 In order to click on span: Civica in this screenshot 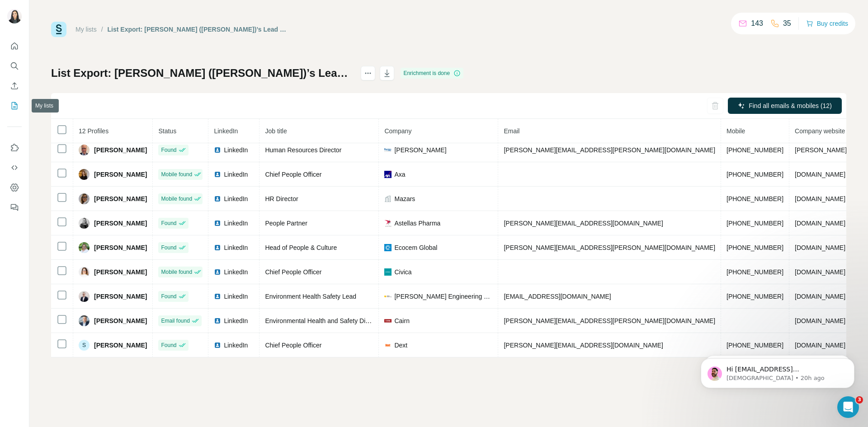, I will do `click(402, 272)`.